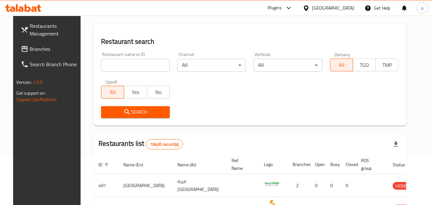  Describe the element at coordinates (387, 65) in the screenshot. I see `button: TMP` at that location.